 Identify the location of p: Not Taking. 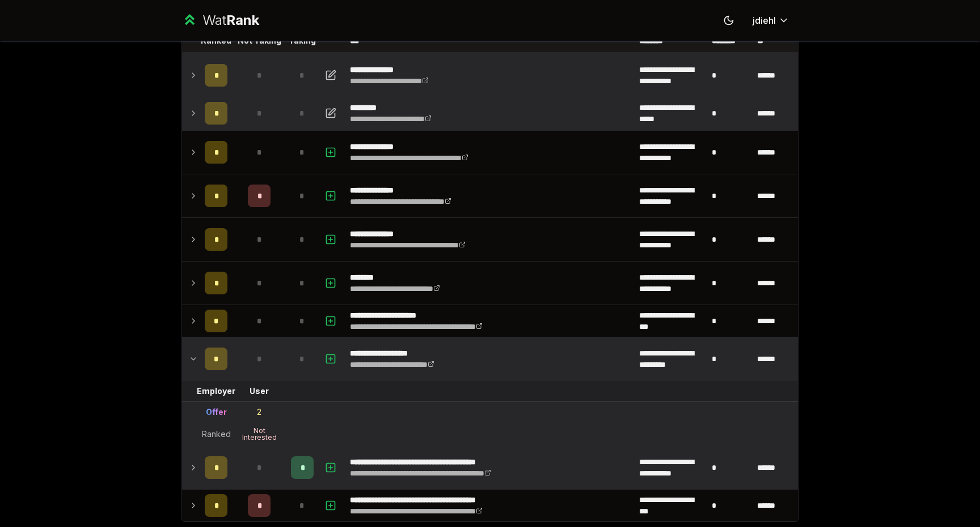
(260, 41).